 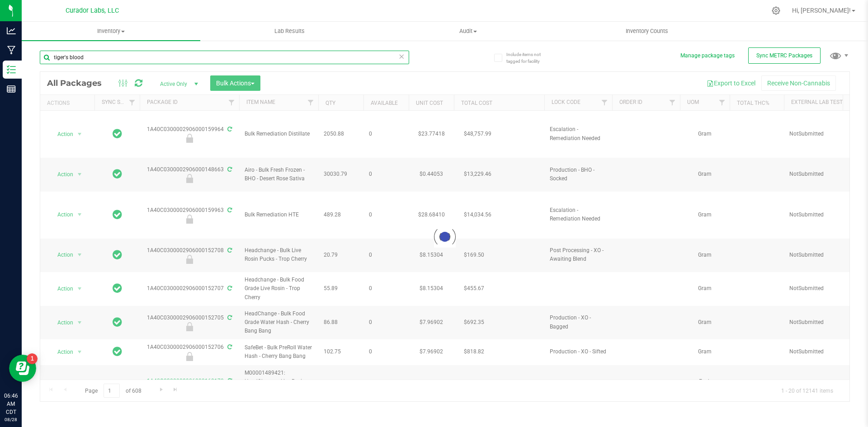 What do you see at coordinates (775, 10) in the screenshot?
I see `div: Manage settings` at bounding box center [775, 10].